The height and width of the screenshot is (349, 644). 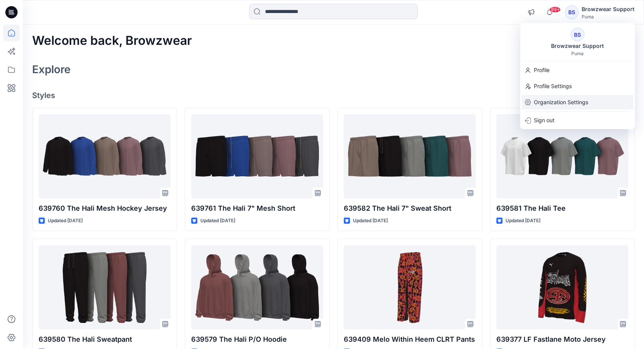 I want to click on p: Organization Settings, so click(x=561, y=102).